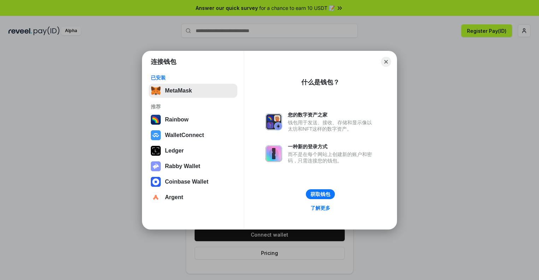  I want to click on img: svg+xml,%3Csvg%20fill%3D%22none%22%20height%3D%2233%22%20viewBox%3D%220%200%2035%2033%22%20width%..., so click(156, 91).